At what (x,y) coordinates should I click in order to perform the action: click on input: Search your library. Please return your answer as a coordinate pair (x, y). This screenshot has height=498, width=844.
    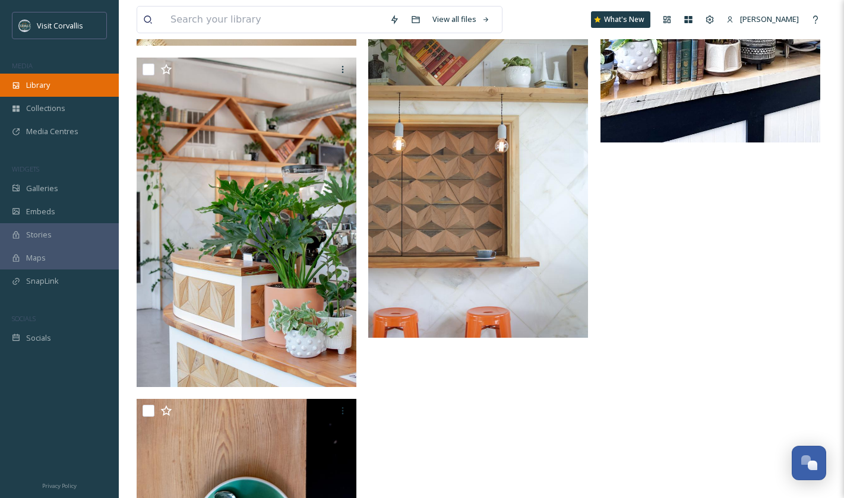
    Looking at the image, I should click on (274, 20).